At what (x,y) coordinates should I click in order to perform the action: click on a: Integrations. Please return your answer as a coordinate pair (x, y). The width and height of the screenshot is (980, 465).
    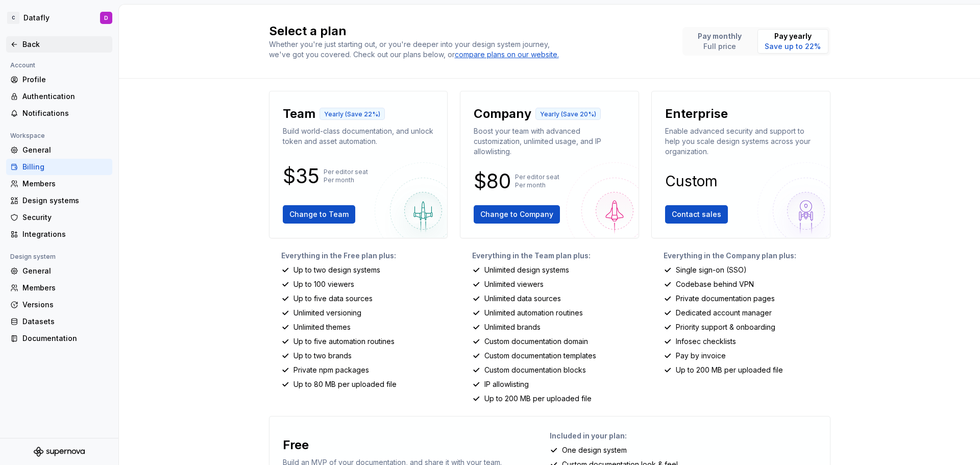
    Looking at the image, I should click on (59, 234).